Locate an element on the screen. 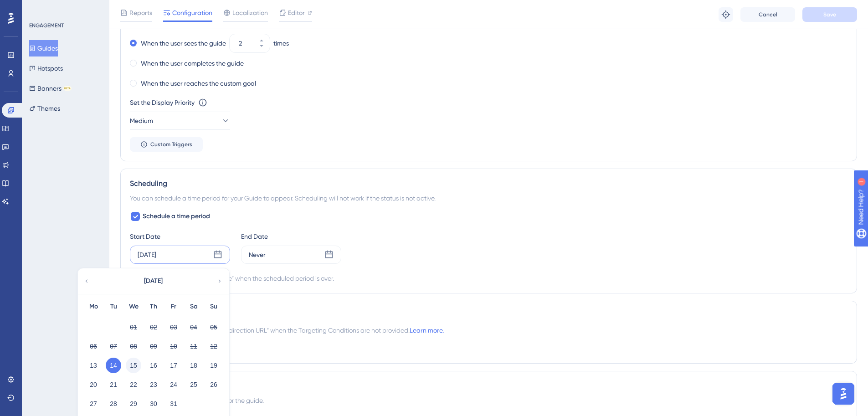 The height and width of the screenshot is (416, 868). button: 11 is located at coordinates (194, 346).